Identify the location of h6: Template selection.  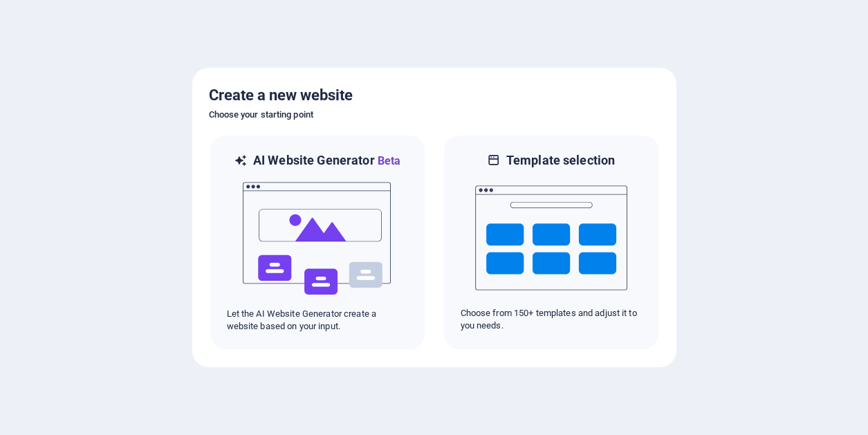
(560, 161).